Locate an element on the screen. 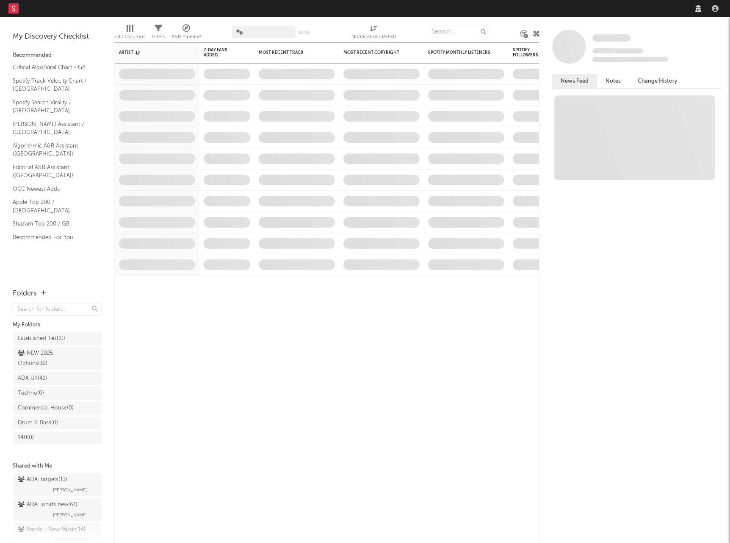 This screenshot has height=543, width=730. div: NEW 2025 Options ( 32 ) is located at coordinates (47, 358).